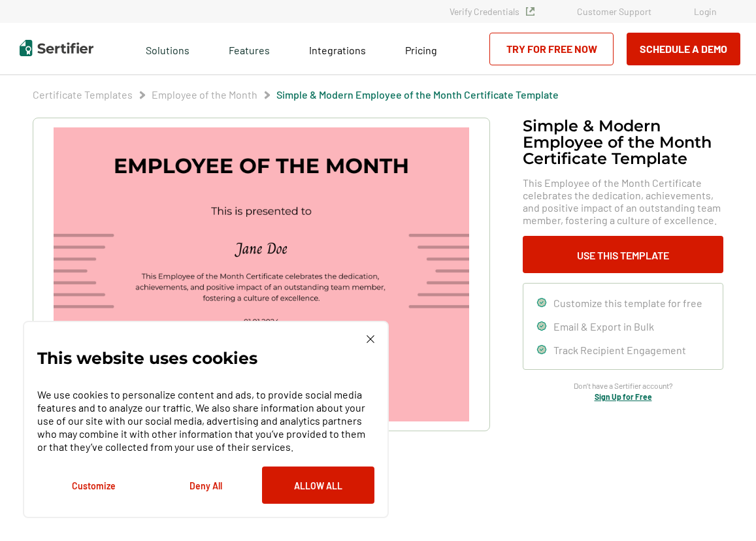  What do you see at coordinates (684, 49) in the screenshot?
I see `a: Schedule a Demo` at bounding box center [684, 49].